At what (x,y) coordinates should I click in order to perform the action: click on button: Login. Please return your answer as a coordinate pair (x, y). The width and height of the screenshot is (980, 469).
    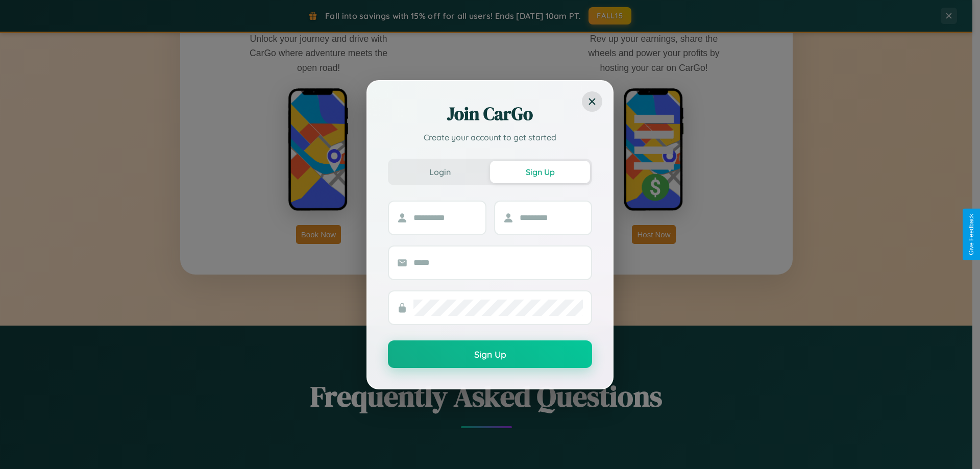
    Looking at the image, I should click on (440, 172).